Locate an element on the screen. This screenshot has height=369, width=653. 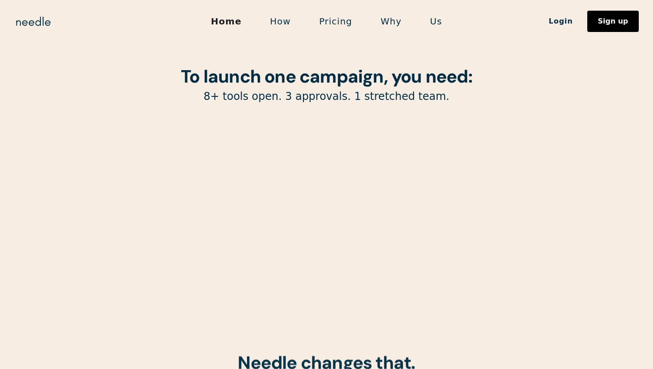
a: Login is located at coordinates (560, 21).